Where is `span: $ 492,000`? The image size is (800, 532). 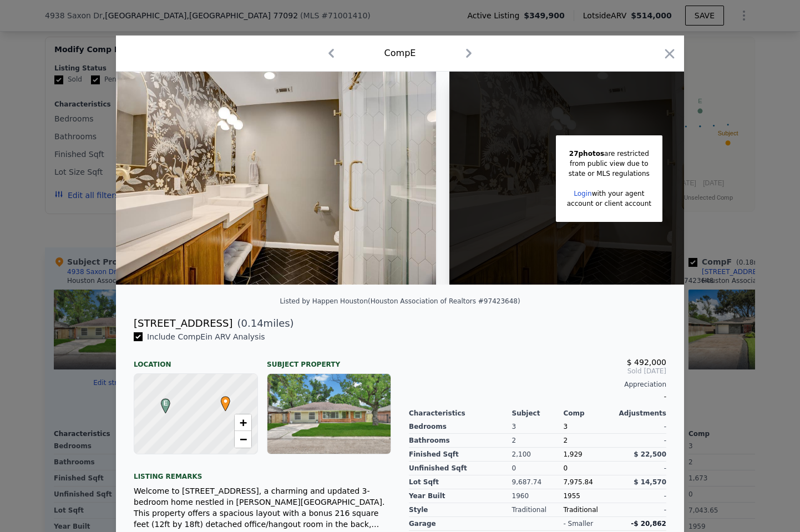 span: $ 492,000 is located at coordinates (646, 362).